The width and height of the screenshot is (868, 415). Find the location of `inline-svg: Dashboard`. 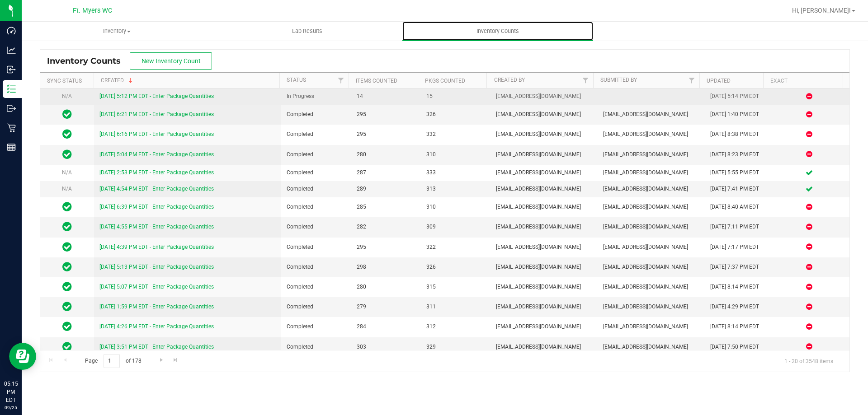

inline-svg: Dashboard is located at coordinates (12, 31).